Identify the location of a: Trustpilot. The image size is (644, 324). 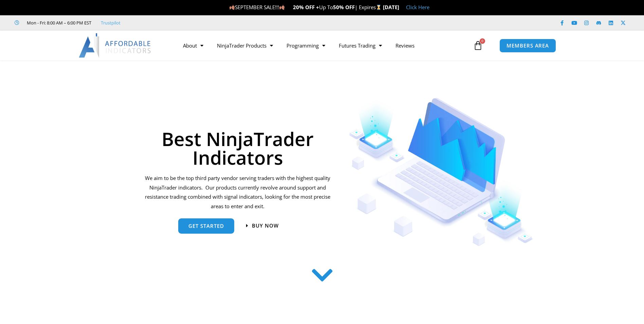
(111, 22).